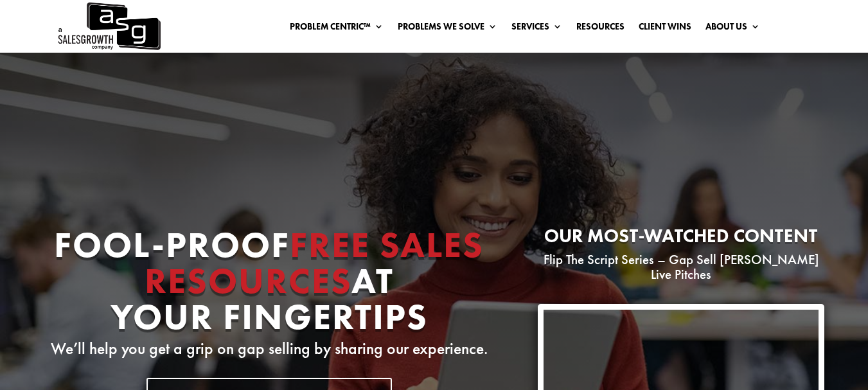  Describe the element at coordinates (601, 29) in the screenshot. I see `a: Resources` at that location.